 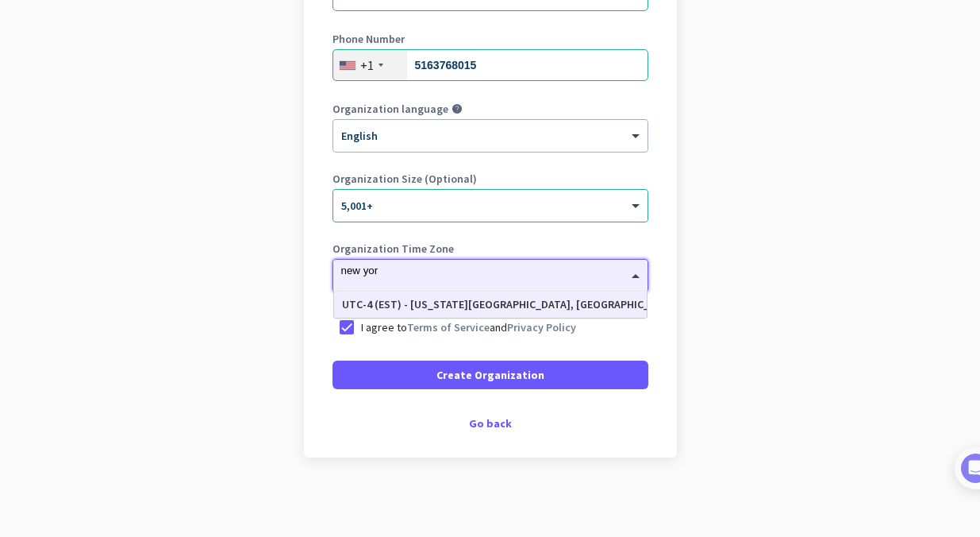 What do you see at coordinates (457, 109) in the screenshot?
I see `i: help` at bounding box center [457, 109].